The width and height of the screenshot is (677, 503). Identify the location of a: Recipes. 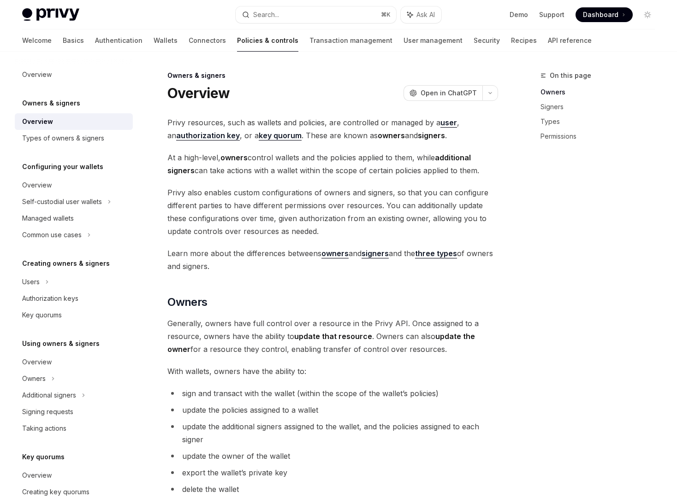
(524, 41).